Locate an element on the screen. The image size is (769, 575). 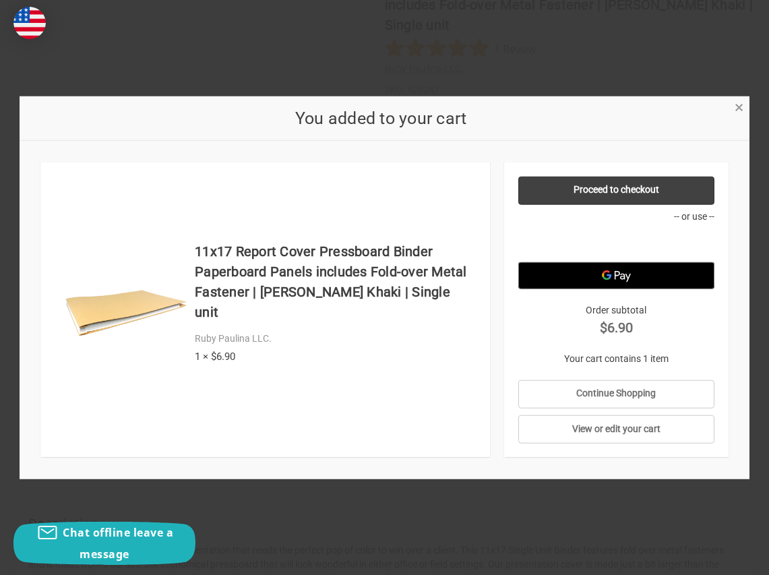
p: Your cart contains 1 item is located at coordinates (616, 358).